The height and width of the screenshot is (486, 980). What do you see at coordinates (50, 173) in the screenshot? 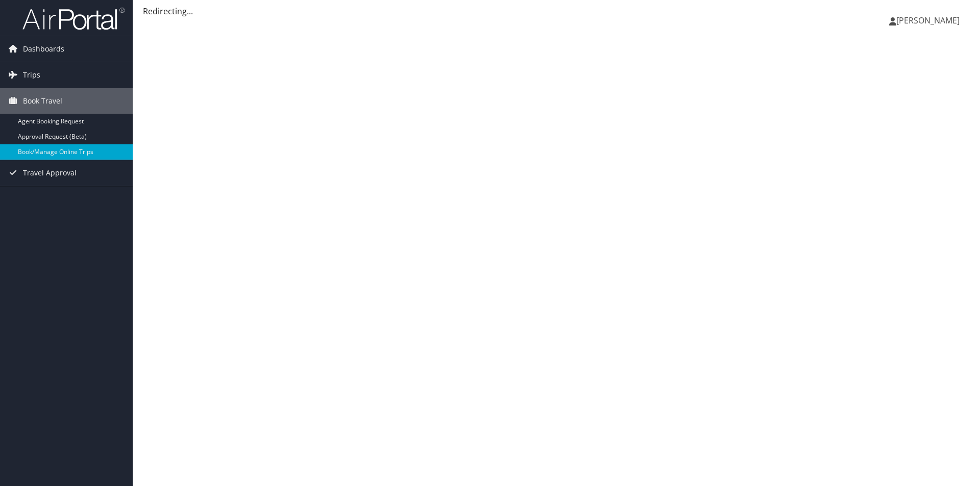
I see `span: Travel Approval` at bounding box center [50, 173].